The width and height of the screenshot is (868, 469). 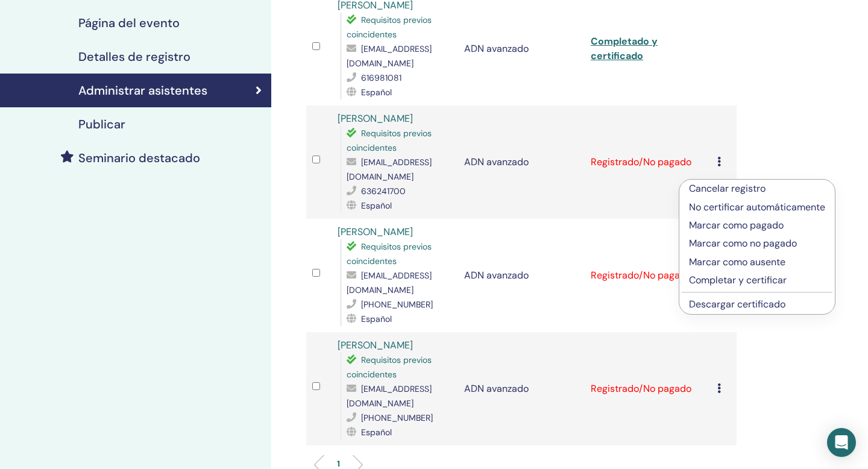 I want to click on font: Detalles de registro, so click(x=135, y=57).